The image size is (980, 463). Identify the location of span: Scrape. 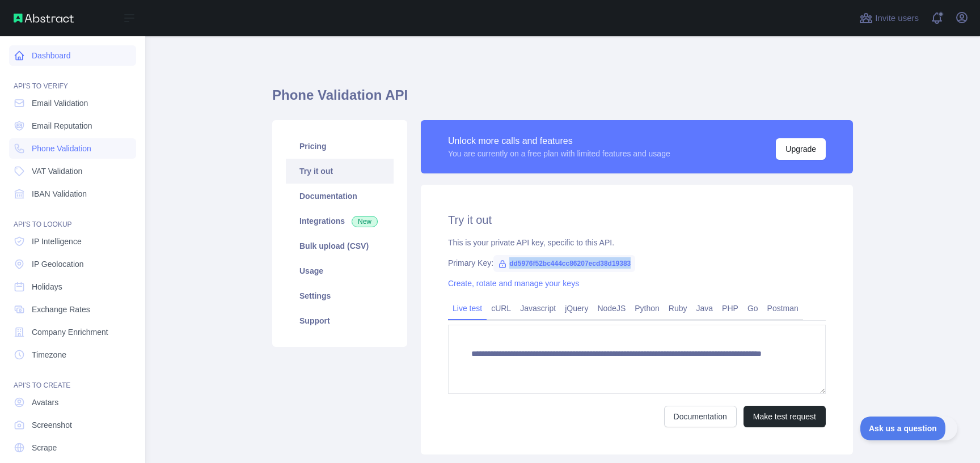
(45, 448).